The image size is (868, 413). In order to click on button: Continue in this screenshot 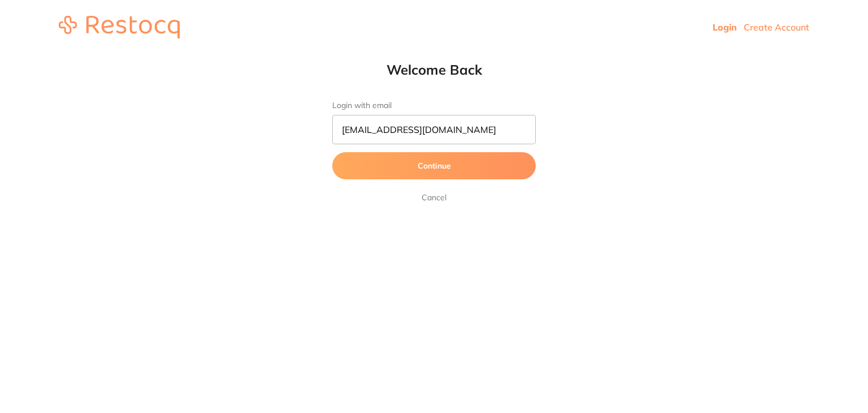, I will do `click(434, 166)`.